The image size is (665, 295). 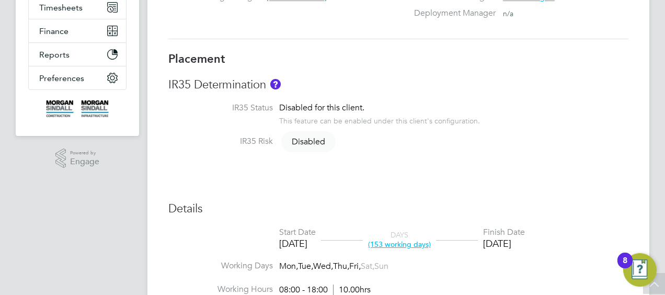 What do you see at coordinates (275, 84) in the screenshot?
I see `button: About IR35` at bounding box center [275, 84].